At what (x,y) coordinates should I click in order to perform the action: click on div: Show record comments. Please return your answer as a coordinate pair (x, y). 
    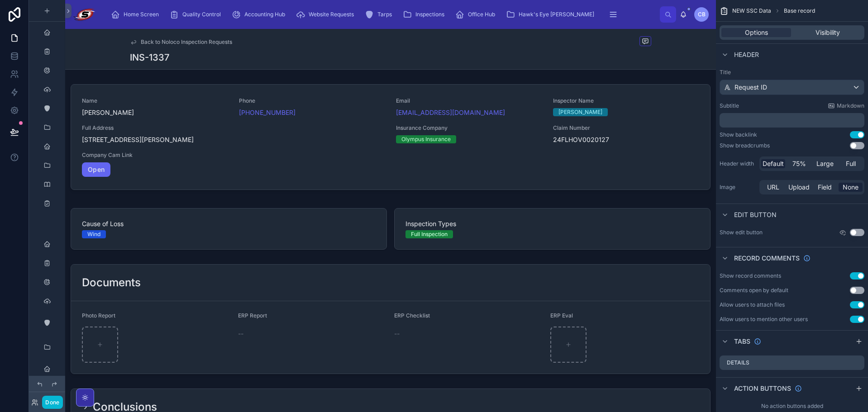
    Looking at the image, I should click on (750, 276).